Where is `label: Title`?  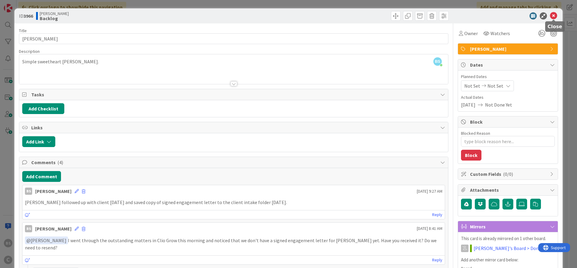
label: Title is located at coordinates (23, 31).